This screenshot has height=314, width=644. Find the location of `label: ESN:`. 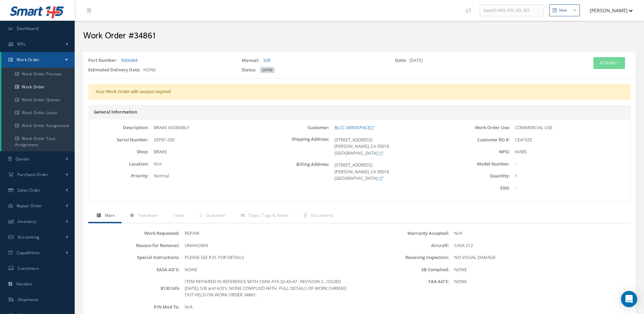

label: ESN: is located at coordinates (479, 188).